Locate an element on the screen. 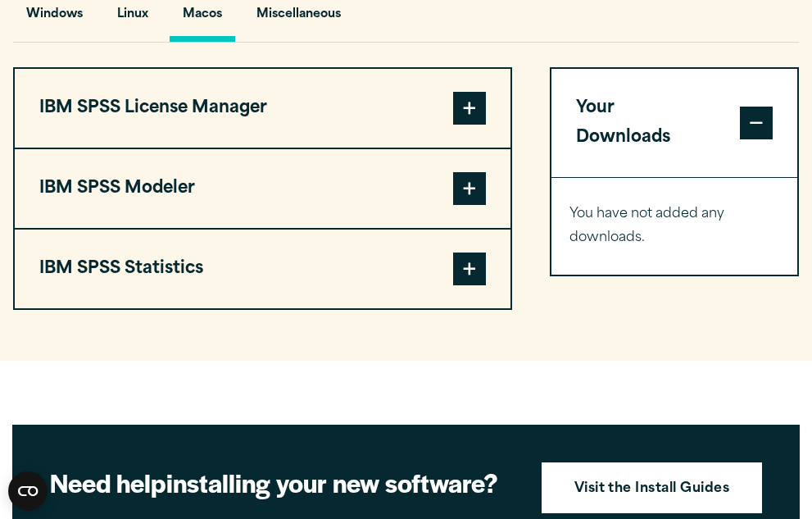  button: IBM SPSS Statistics is located at coordinates (262, 269).